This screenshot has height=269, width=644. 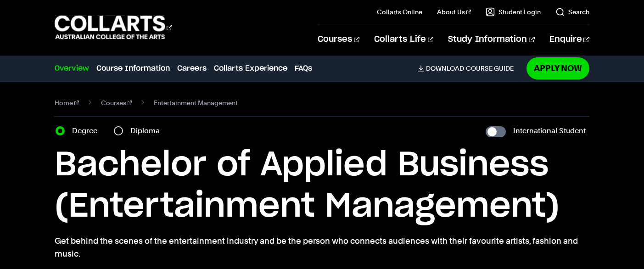 What do you see at coordinates (133, 68) in the screenshot?
I see `a: Course Information` at bounding box center [133, 68].